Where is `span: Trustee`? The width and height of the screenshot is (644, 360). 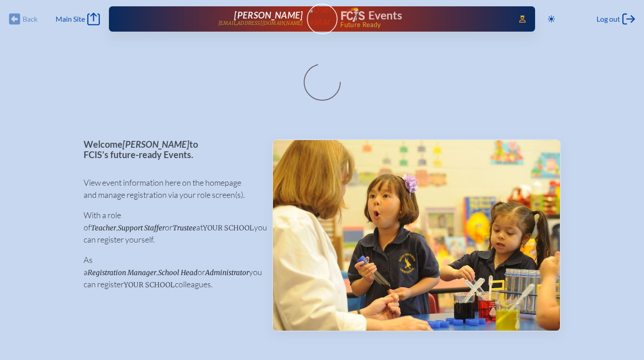 span: Trustee is located at coordinates (184, 228).